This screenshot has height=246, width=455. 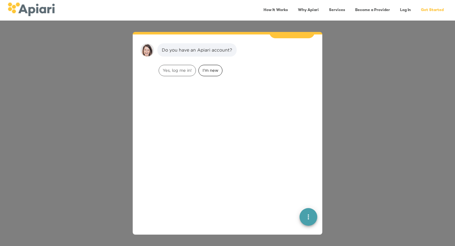 I want to click on button: quick menu, so click(x=309, y=217).